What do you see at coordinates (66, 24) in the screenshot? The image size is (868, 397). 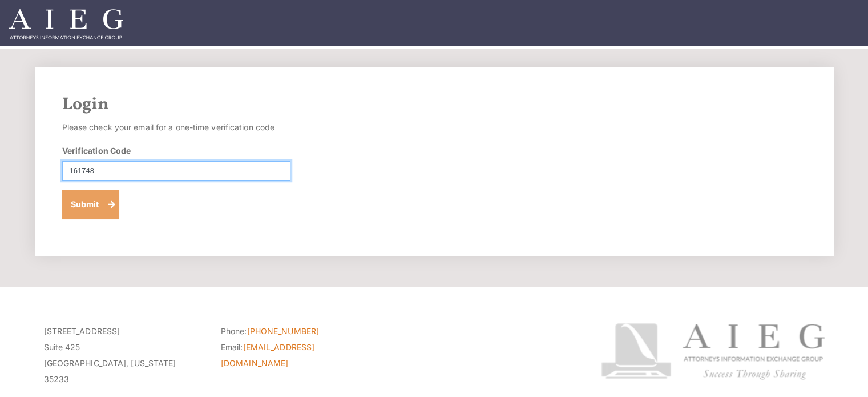 I see `img: Attorneys Information Exchange Group` at bounding box center [66, 24].